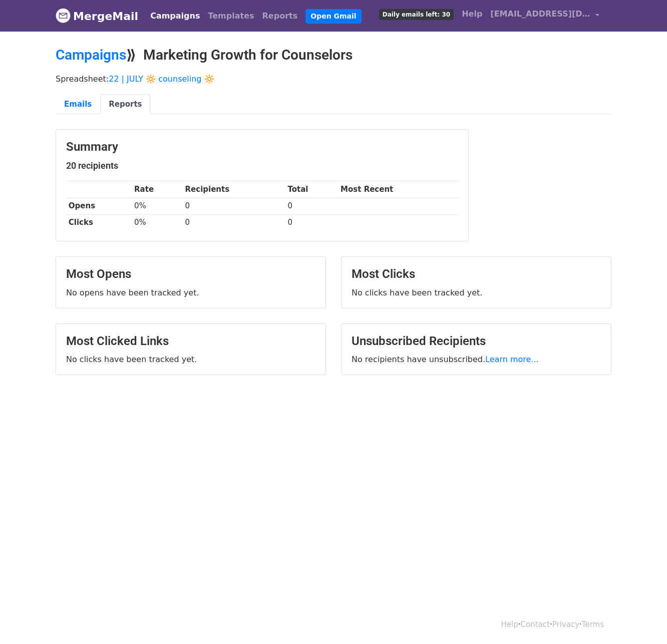  What do you see at coordinates (262, 166) in the screenshot?
I see `h5: 20 recipients` at bounding box center [262, 166].